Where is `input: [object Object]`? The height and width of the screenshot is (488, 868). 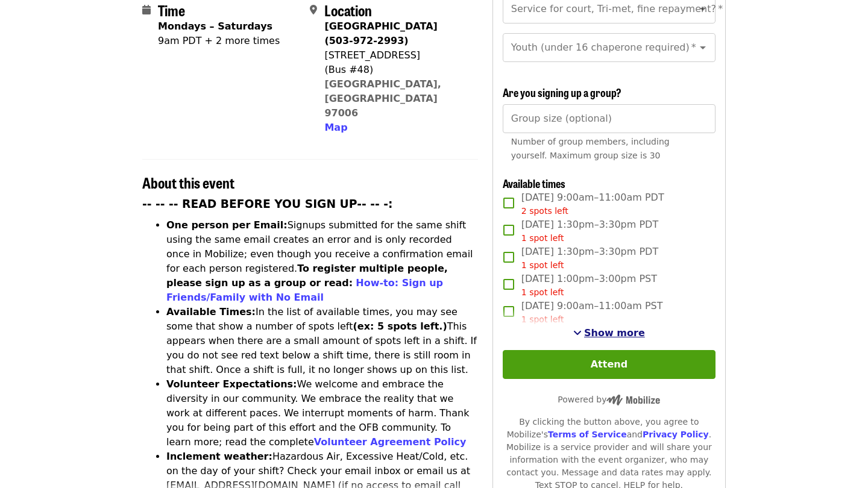
input: [object Object] is located at coordinates (609, 118).